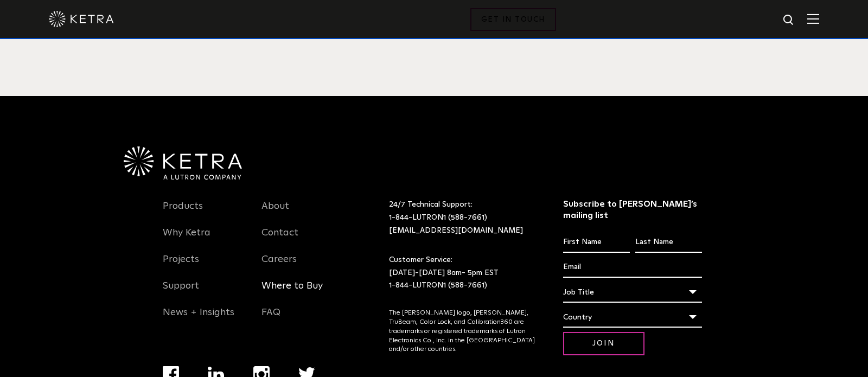 This screenshot has height=377, width=868. I want to click on a: Why Ketra, so click(187, 239).